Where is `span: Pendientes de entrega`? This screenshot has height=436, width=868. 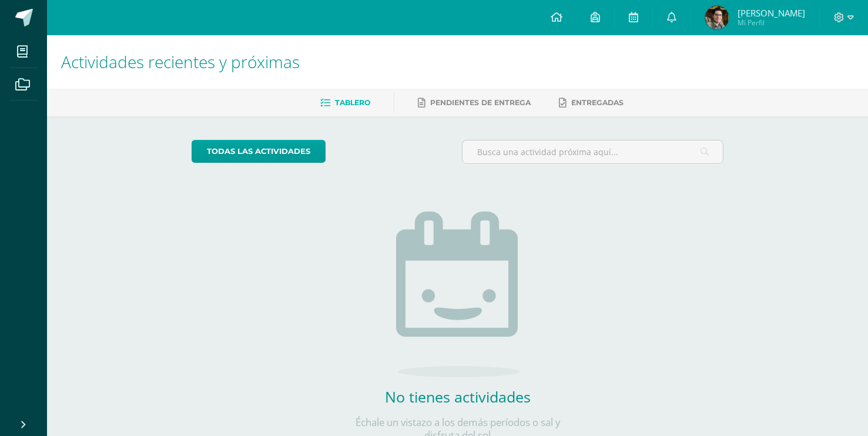
span: Pendientes de entrega is located at coordinates (480, 102).